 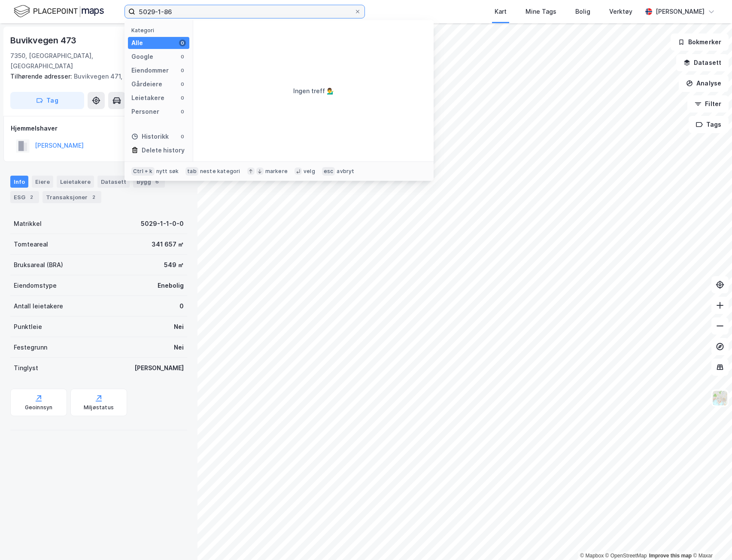 What do you see at coordinates (99, 128) in the screenshot?
I see `div: Hjemmelshaver` at bounding box center [99, 128].